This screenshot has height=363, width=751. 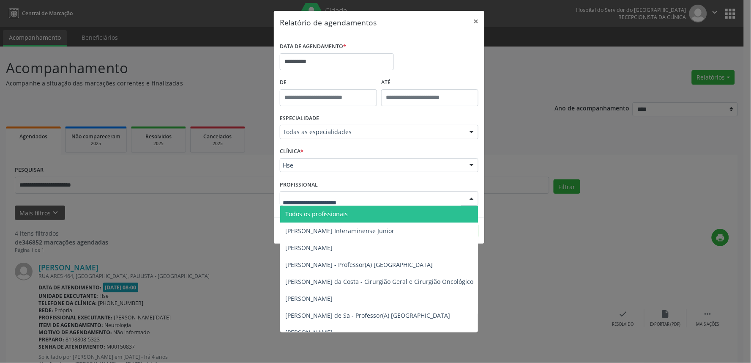 What do you see at coordinates (328, 22) in the screenshot?
I see `h5: Relatório de agendamentos` at bounding box center [328, 22].